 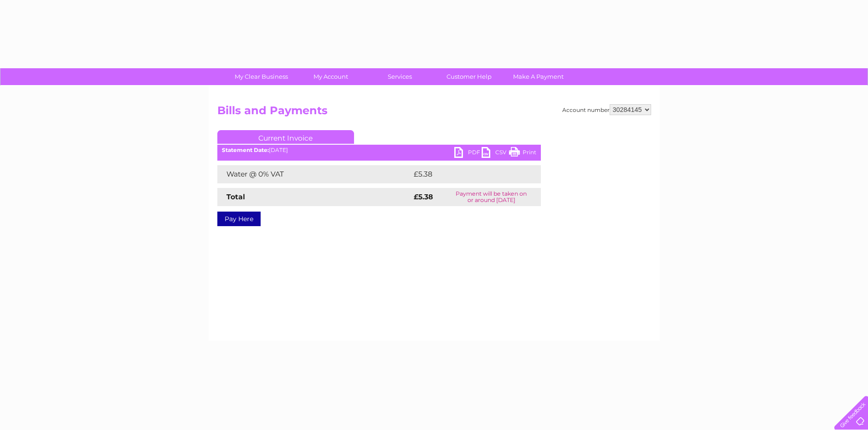 I want to click on a: CSV, so click(x=496, y=154).